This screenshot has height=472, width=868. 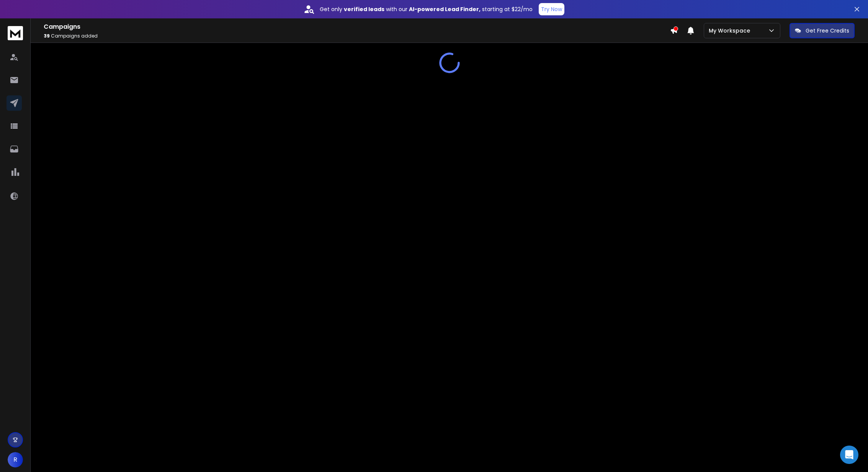 What do you see at coordinates (849, 455) in the screenshot?
I see `div: Open Intercom Messenger` at bounding box center [849, 455].